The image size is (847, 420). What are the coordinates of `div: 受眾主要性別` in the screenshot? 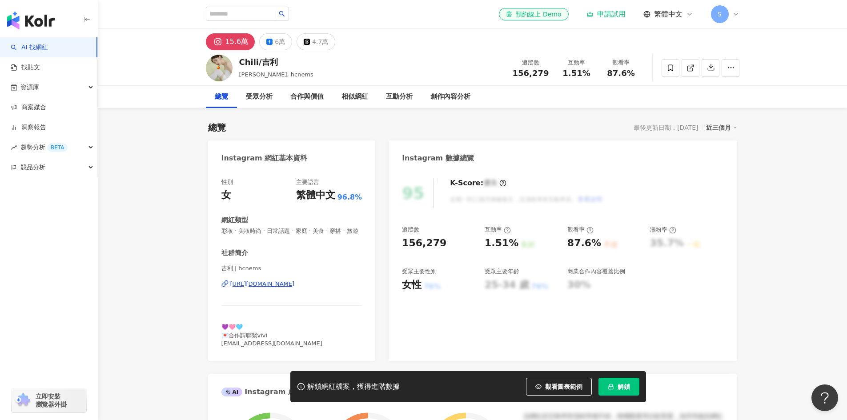 It's located at (419, 272).